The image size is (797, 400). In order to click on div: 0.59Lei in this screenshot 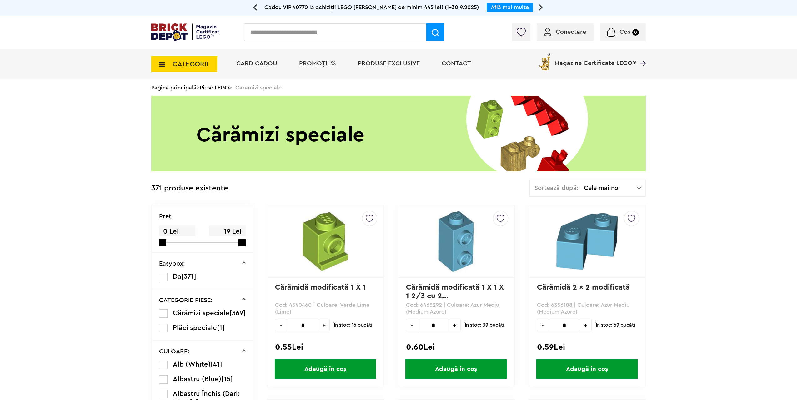, I will do `click(587, 347)`.